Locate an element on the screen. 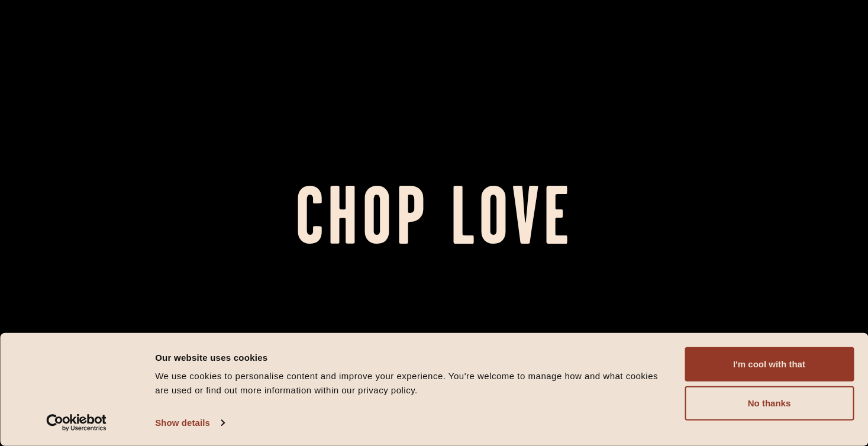 Image resolution: width=868 pixels, height=446 pixels. button: I'm cool with that is located at coordinates (770, 364).